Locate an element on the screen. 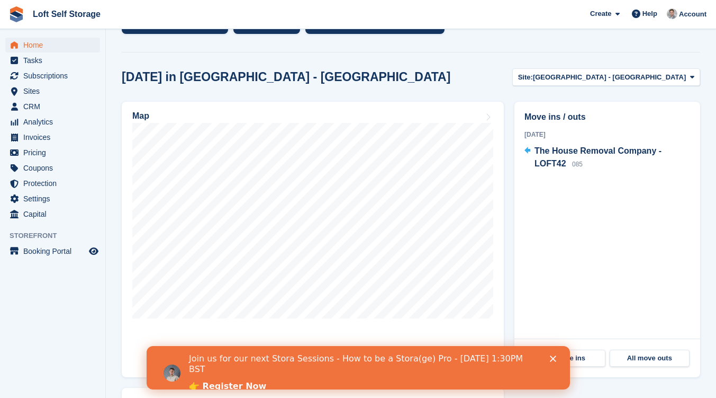  span: Storefront is located at coordinates (57, 236).